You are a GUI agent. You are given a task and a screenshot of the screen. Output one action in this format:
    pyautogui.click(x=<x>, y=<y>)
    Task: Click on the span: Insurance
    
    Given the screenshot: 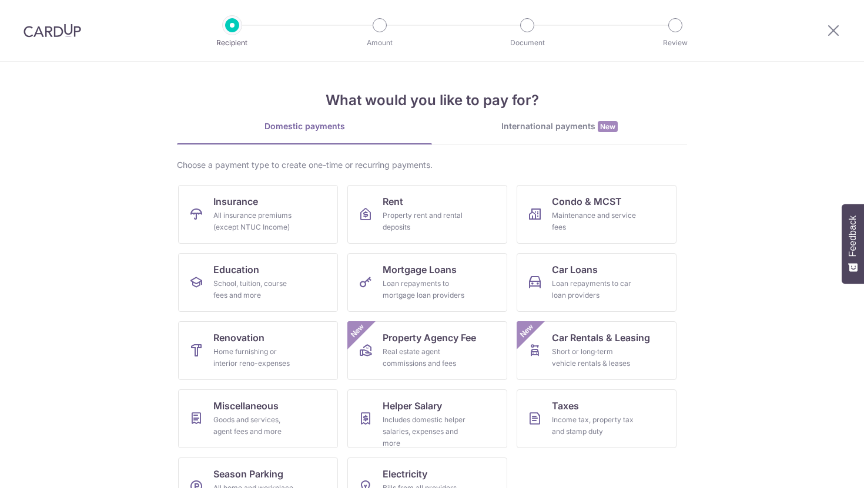 What is the action you would take?
    pyautogui.click(x=236, y=202)
    